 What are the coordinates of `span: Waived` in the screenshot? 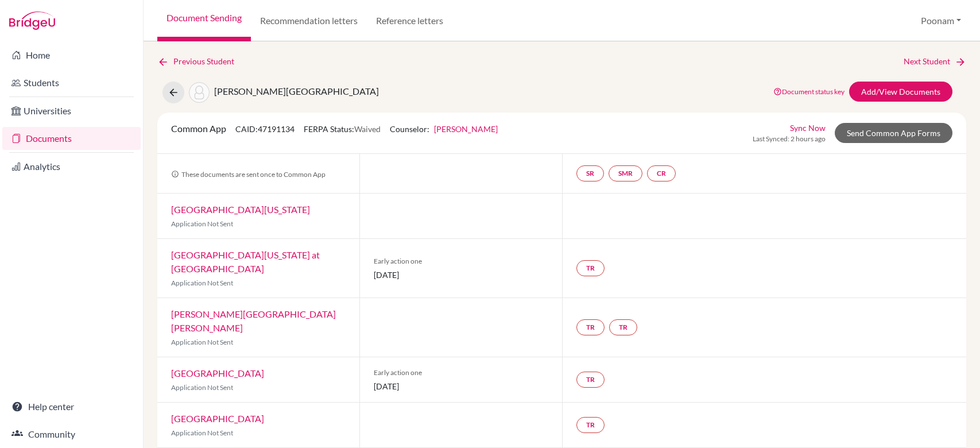 It's located at (368, 129).